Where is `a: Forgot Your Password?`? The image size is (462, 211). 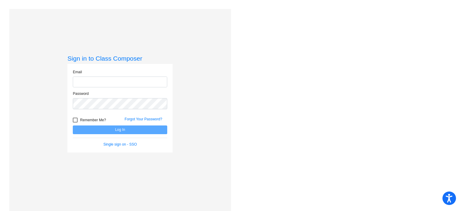 a: Forgot Your Password? is located at coordinates (143, 119).